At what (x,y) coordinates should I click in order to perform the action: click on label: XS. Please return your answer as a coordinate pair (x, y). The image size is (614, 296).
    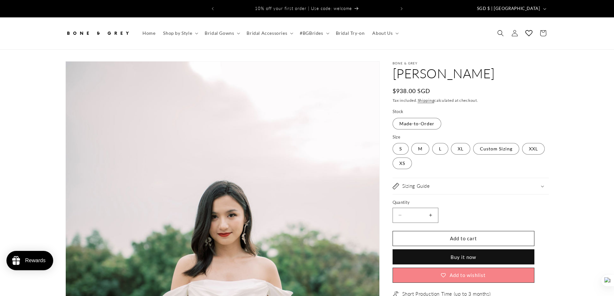
    Looking at the image, I should click on (402, 163).